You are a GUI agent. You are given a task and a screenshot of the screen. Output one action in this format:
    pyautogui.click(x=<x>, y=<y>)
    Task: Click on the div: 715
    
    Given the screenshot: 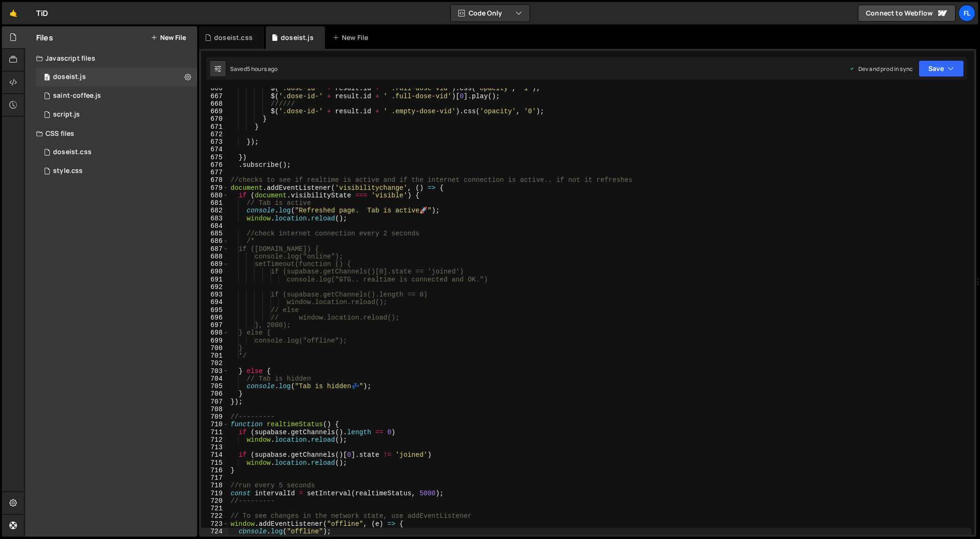 What is the action you would take?
    pyautogui.click(x=215, y=462)
    